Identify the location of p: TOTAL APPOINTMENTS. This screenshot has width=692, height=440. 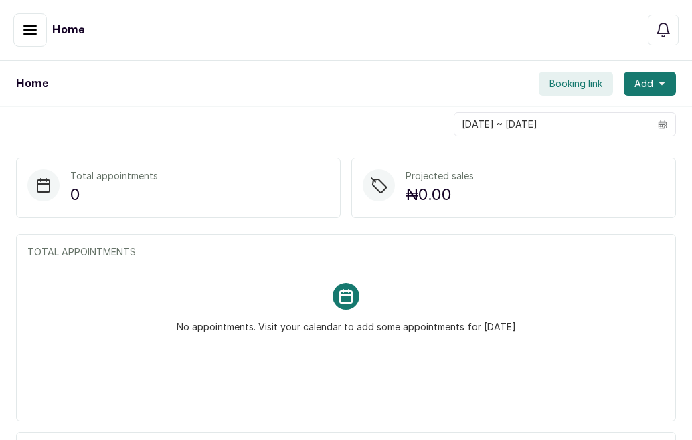
(346, 252).